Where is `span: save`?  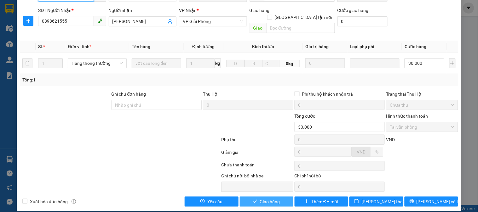 span: save is located at coordinates (356, 202).